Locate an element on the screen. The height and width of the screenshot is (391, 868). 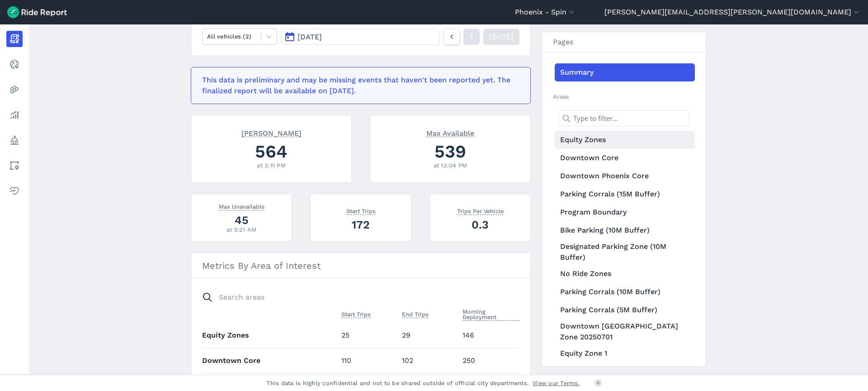
a: View our Terms. is located at coordinates (556, 383).